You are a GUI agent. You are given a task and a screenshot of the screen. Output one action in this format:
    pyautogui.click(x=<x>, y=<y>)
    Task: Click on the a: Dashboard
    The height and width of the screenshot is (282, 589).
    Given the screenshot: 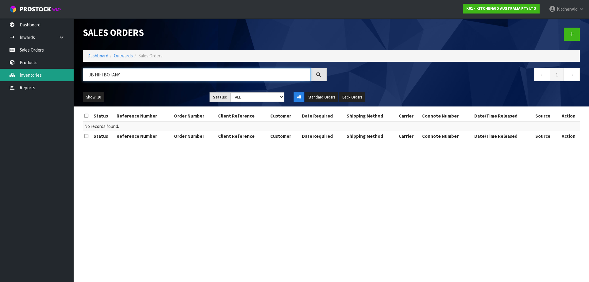 What is the action you would take?
    pyautogui.click(x=98, y=56)
    